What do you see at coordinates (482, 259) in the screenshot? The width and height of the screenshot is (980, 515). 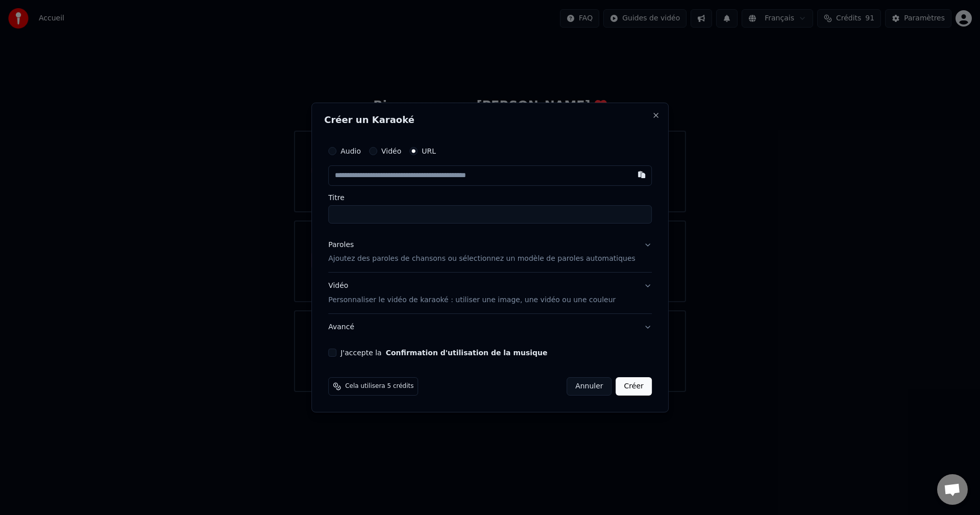 I see `p: Ajoutez des paroles de chansons ou sélectionnez un modèle de paroles automatiques` at bounding box center [482, 259].